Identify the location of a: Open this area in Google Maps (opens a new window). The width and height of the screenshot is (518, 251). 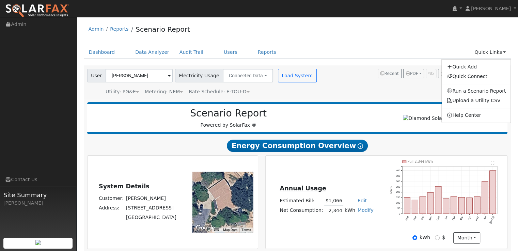
(205, 228).